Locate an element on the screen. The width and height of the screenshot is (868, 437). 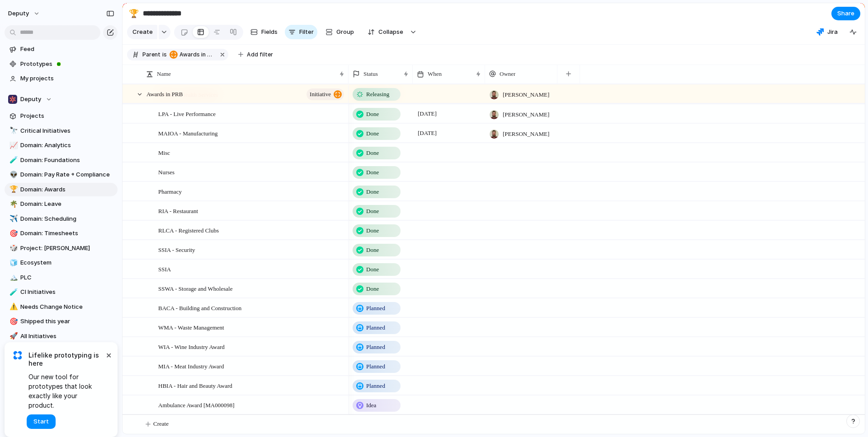
span: Jira is located at coordinates (832, 32).